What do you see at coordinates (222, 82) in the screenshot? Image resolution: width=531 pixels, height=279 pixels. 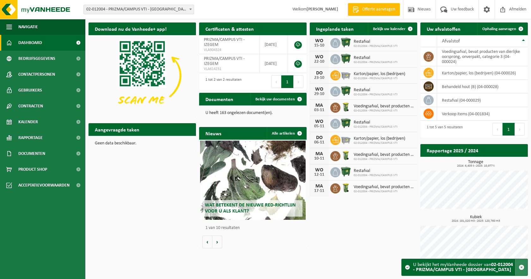 I see `div: 1 tot 2 van 2 resultaten` at bounding box center [222, 82].